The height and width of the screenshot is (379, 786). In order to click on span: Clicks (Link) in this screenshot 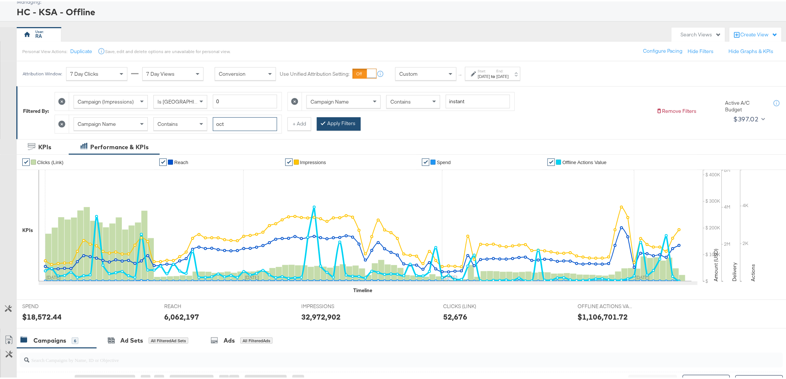, I will do `click(50, 161)`.